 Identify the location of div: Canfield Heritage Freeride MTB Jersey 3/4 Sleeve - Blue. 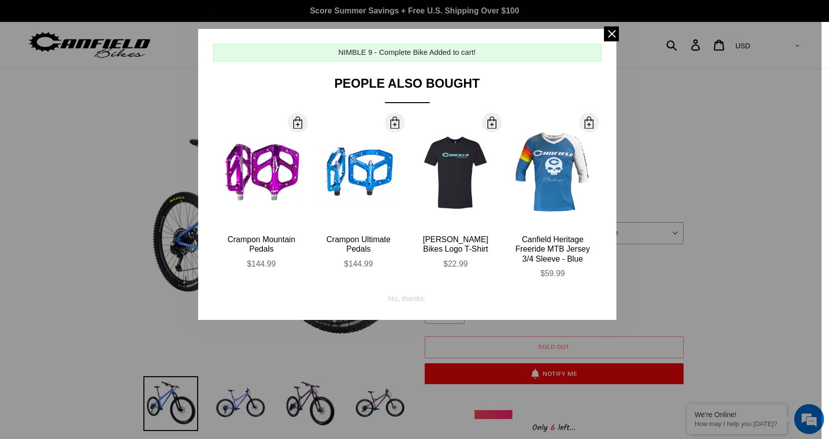
(553, 249).